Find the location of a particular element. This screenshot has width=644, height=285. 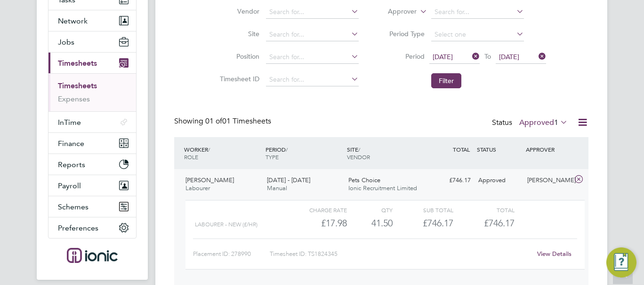

button: Network is located at coordinates (92, 20).